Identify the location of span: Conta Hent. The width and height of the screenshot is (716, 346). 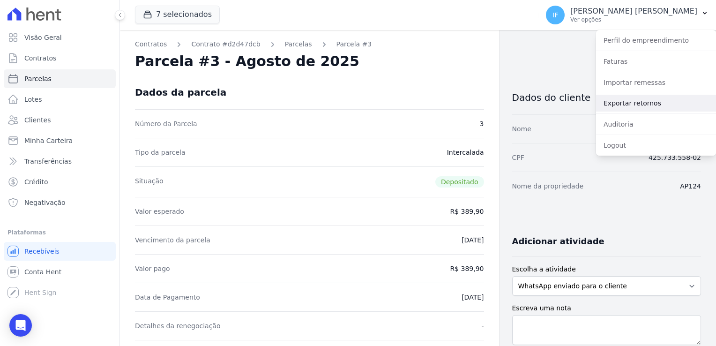
(43, 272).